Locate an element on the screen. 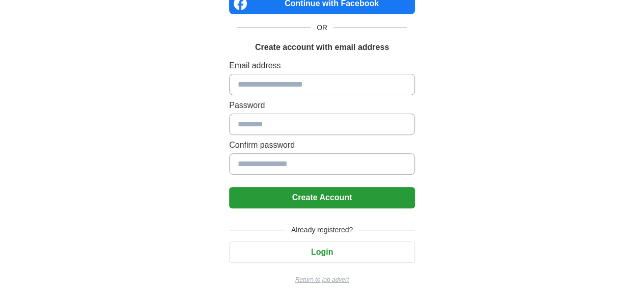 Image resolution: width=644 pixels, height=298 pixels. h1: Create account with email address is located at coordinates (322, 47).